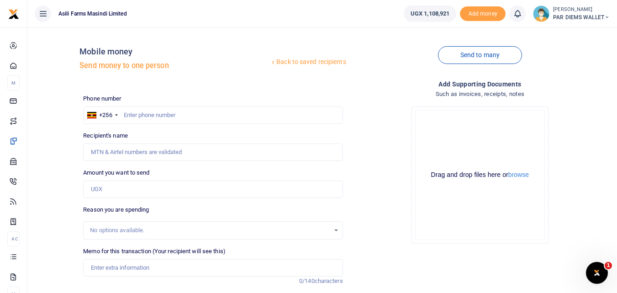 This screenshot has height=293, width=617. Describe the element at coordinates (13, 83) in the screenshot. I see `li: M` at that location.